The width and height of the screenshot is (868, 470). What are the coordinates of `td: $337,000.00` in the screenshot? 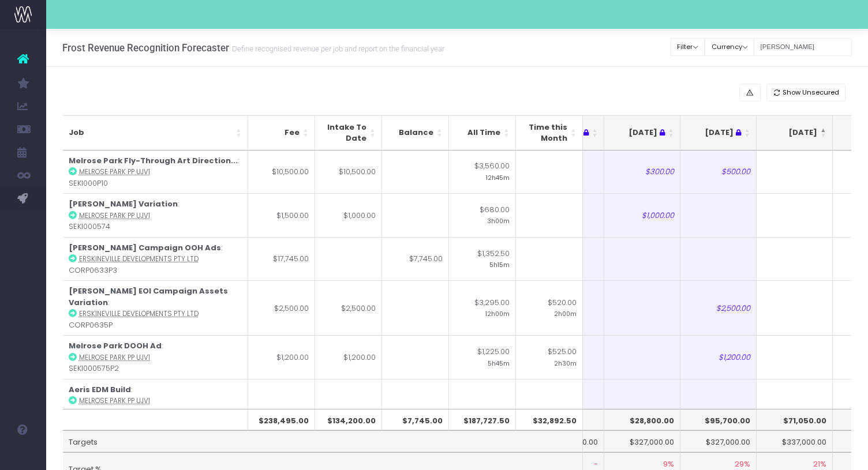 It's located at (795, 442).